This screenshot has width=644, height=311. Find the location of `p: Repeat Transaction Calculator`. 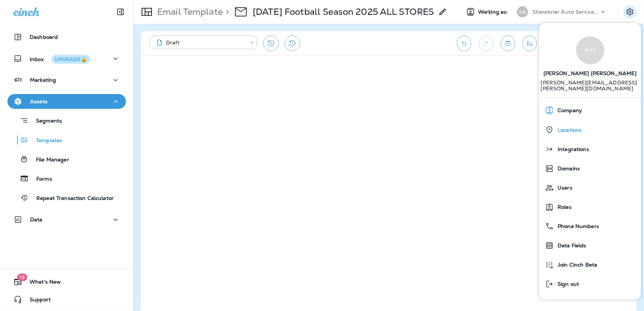

p: Repeat Transaction Calculator is located at coordinates (71, 198).